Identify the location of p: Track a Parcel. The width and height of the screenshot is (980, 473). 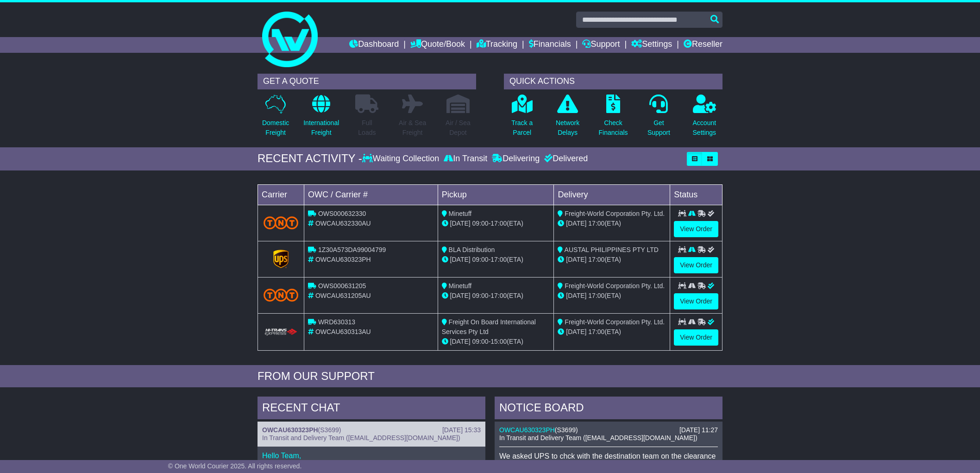
(522, 128).